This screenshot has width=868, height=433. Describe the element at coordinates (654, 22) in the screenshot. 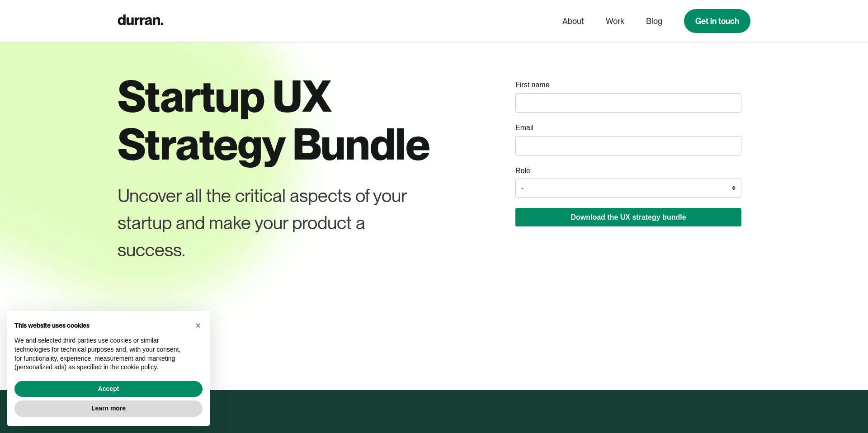

I see `a: Blog` at that location.